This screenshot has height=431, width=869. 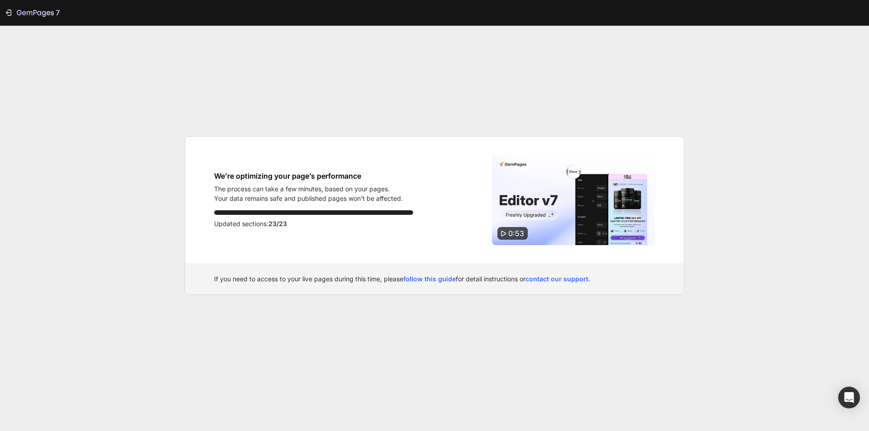 What do you see at coordinates (314, 224) in the screenshot?
I see `p: Updated sections:` at bounding box center [314, 224].